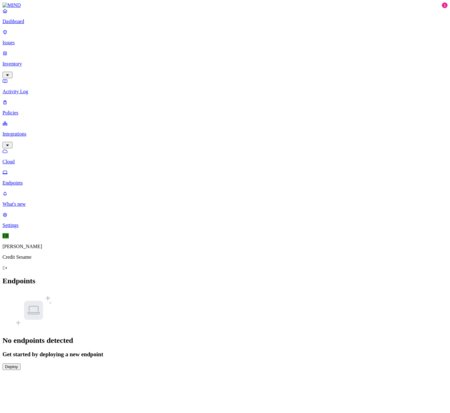 This screenshot has width=450, height=413. What do you see at coordinates (225, 5) in the screenshot?
I see `a: MIND` at bounding box center [225, 5].